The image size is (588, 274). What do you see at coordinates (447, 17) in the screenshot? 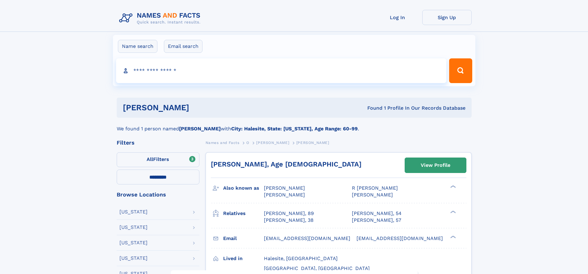
I see `a: Sign Up` at bounding box center [447, 17].